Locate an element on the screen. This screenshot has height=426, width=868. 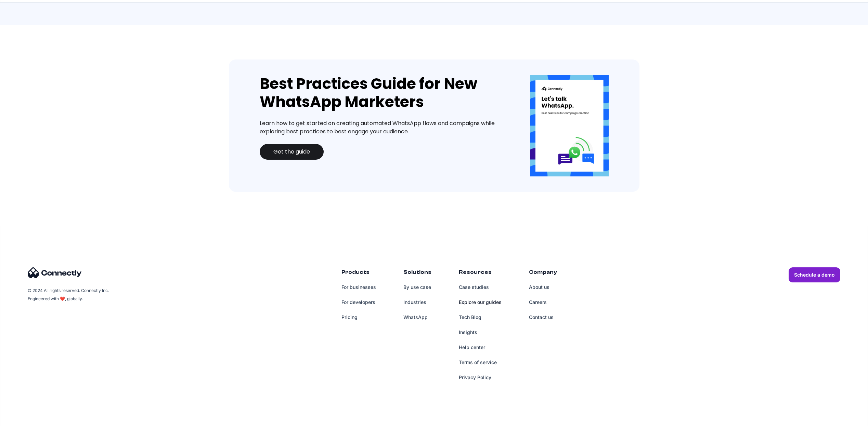
div: Learn how to get started on creating automated WhatsApp flows and campaigns while exploring best ... is located at coordinates (385, 127).